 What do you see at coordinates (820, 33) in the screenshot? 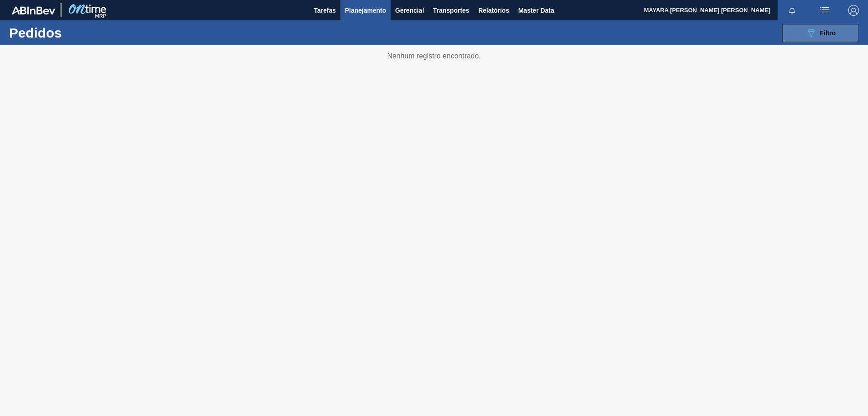
I see `button: Filtro` at bounding box center [820, 33].